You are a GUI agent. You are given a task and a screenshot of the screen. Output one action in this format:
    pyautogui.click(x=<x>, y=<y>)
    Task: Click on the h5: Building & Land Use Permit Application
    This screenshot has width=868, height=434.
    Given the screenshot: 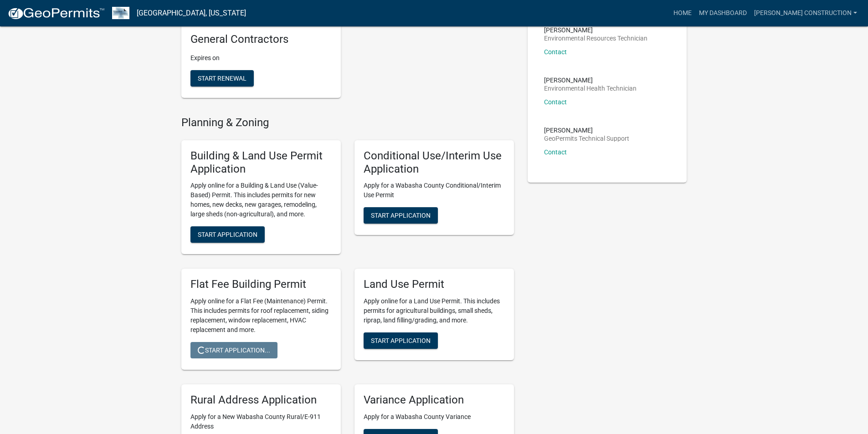 What is the action you would take?
    pyautogui.click(x=261, y=163)
    